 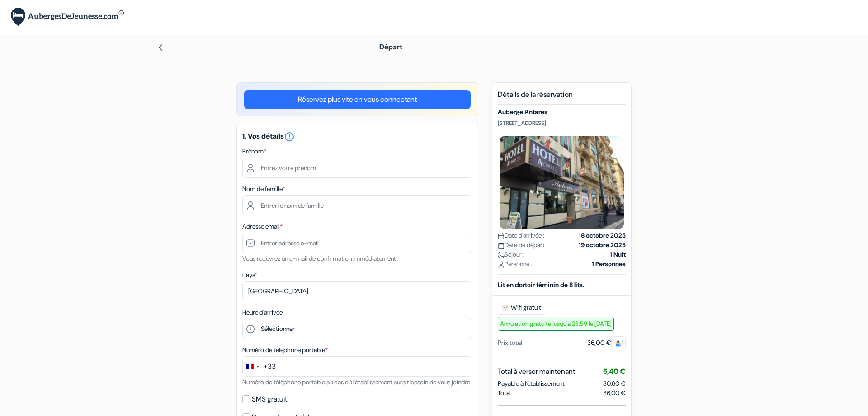 What do you see at coordinates (501, 264) in the screenshot?
I see `img: user_icon.svg` at bounding box center [501, 264].